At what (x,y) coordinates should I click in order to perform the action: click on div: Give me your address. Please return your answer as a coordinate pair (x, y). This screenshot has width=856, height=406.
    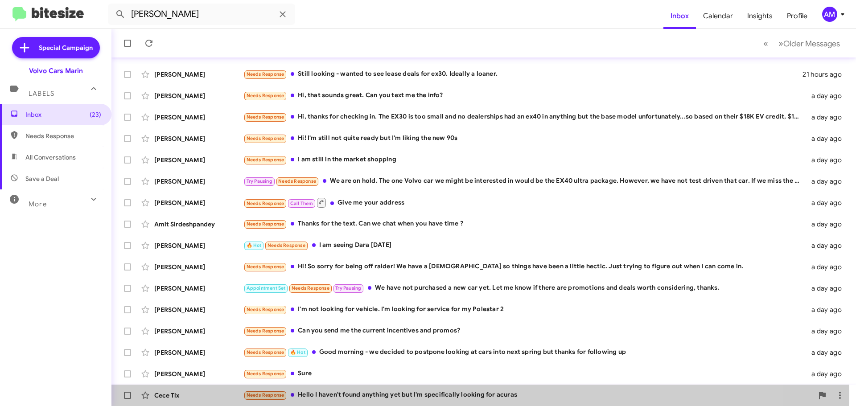
    Looking at the image, I should click on (525, 202).